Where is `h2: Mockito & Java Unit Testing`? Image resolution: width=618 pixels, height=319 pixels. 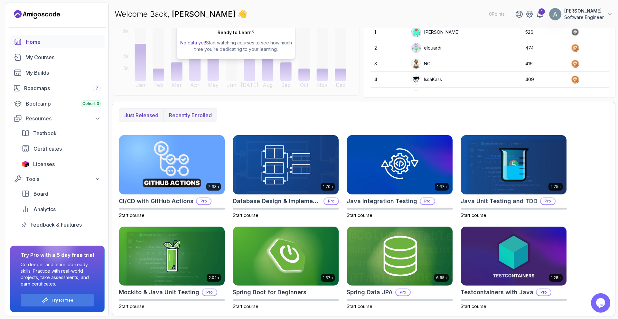
h2: Mockito & Java Unit Testing is located at coordinates (159, 292).